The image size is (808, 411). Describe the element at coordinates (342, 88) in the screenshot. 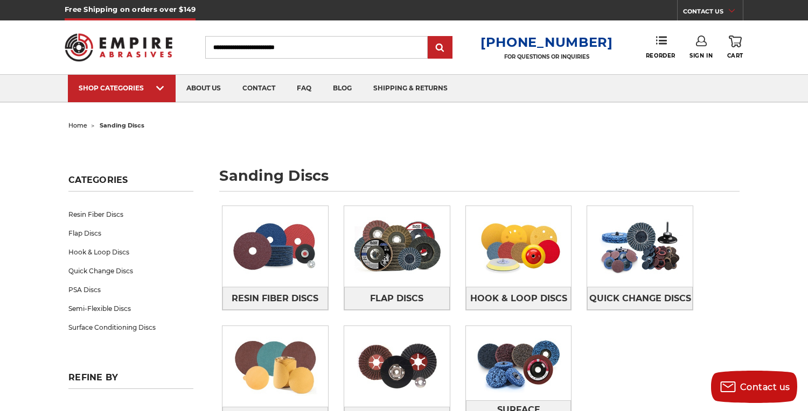

I see `a: blog` at that location.